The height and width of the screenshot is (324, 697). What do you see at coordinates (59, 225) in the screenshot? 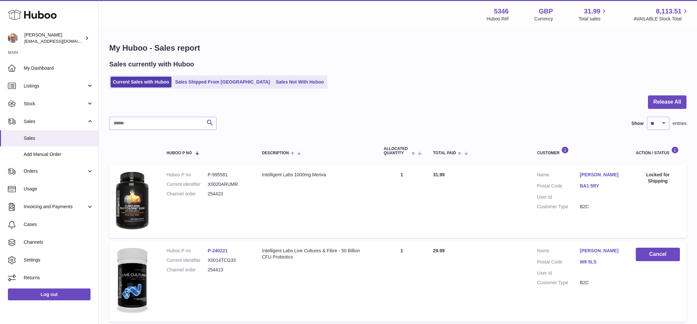
I see `span: Cases` at bounding box center [59, 225].